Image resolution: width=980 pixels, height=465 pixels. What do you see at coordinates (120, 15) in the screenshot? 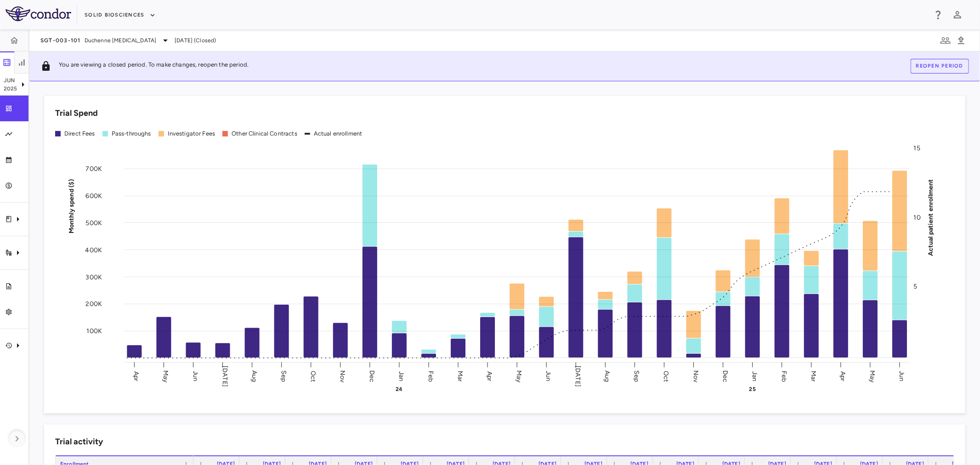
I see `button: Solid Biosciences` at bounding box center [120, 15].